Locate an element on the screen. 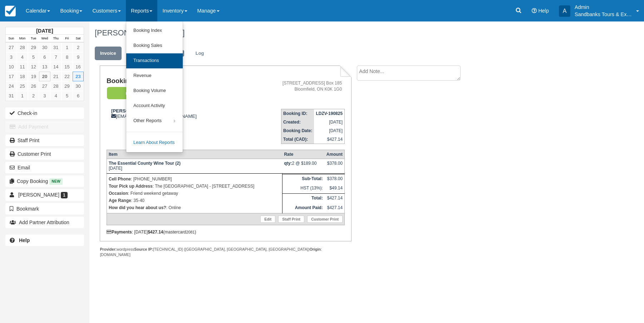 The image size is (644, 323). a: 13 is located at coordinates (44, 67).